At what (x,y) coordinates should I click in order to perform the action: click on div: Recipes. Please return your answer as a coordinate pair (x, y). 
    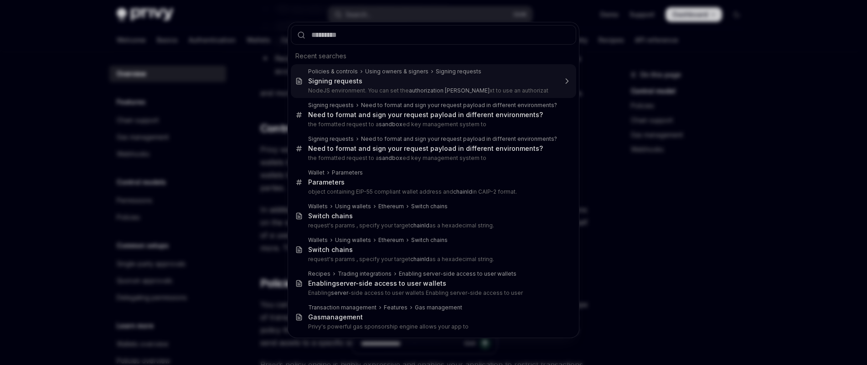
    Looking at the image, I should click on (319, 274).